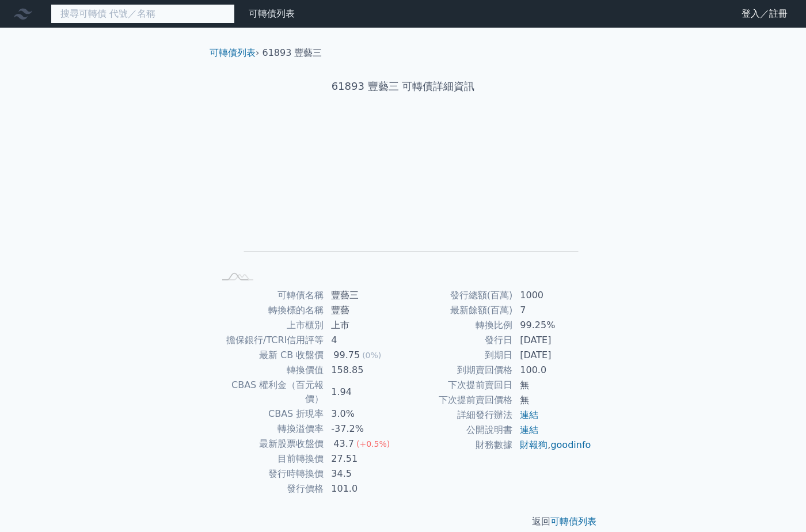  What do you see at coordinates (269, 459) in the screenshot?
I see `td: 目前轉換價` at bounding box center [269, 459].